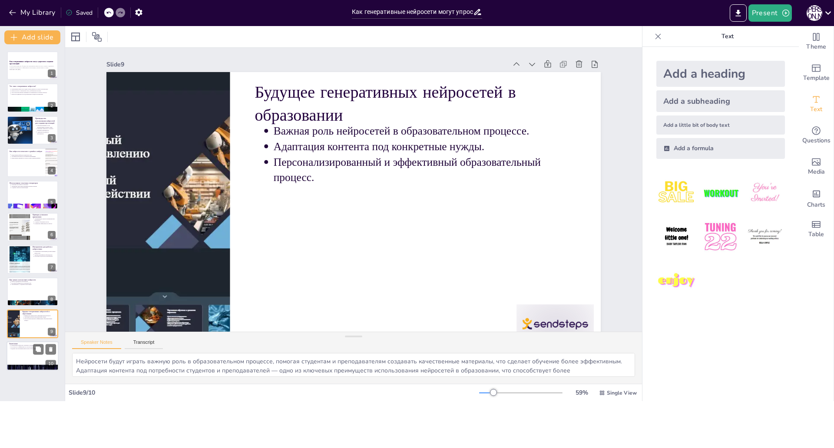 The width and height of the screenshot is (834, 448). Describe the element at coordinates (52, 73) in the screenshot. I see `div: 1` at that location.